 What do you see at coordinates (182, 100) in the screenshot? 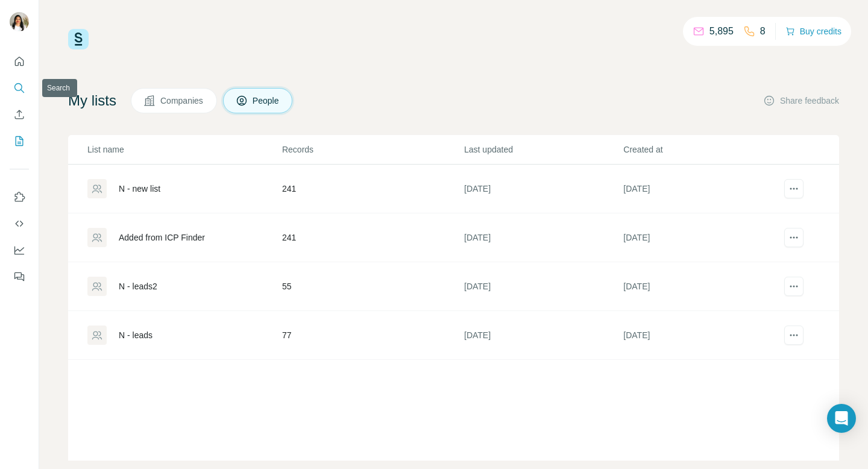
I see `span: Companies` at bounding box center [182, 100].